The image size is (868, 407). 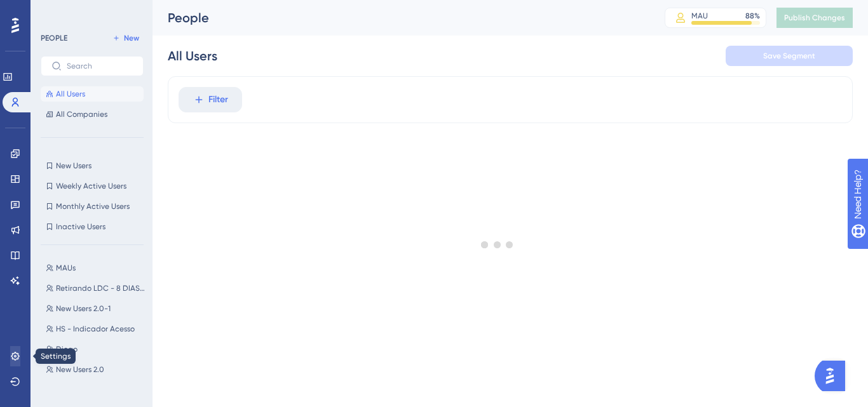 What do you see at coordinates (71, 94) in the screenshot?
I see `span: All Users` at bounding box center [71, 94].